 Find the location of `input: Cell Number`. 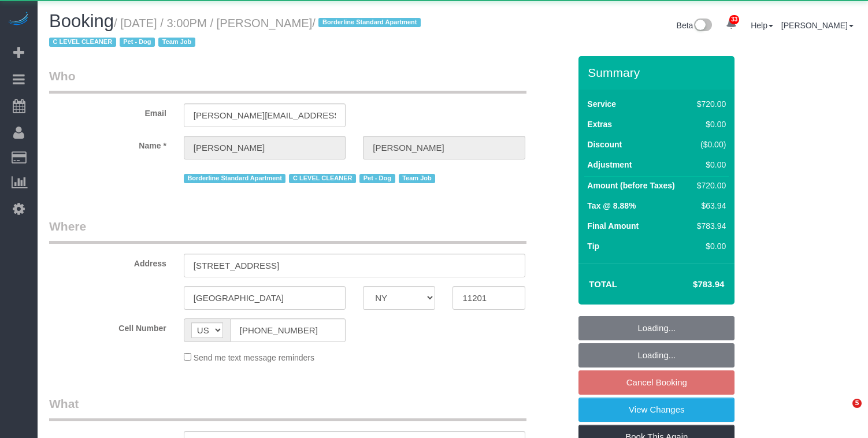

input: Cell Number is located at coordinates (287, 330).